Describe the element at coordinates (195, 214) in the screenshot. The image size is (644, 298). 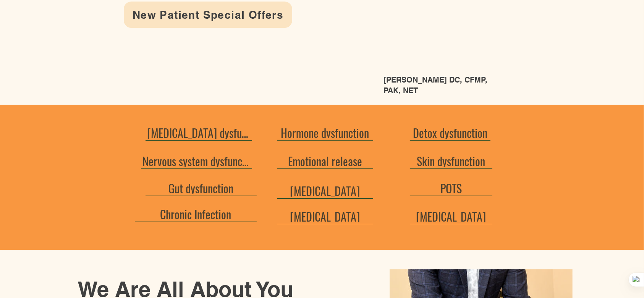
I see `a: Chronic Infection` at that location.